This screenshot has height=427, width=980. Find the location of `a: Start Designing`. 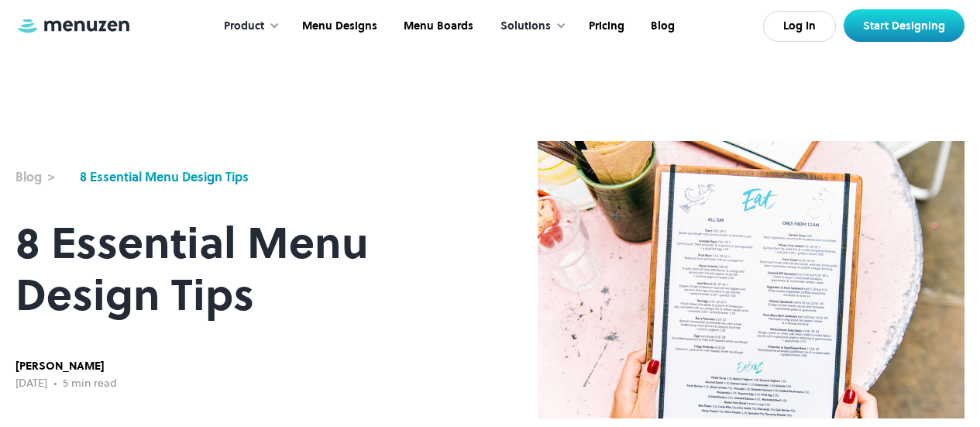

a: Start Designing is located at coordinates (904, 26).